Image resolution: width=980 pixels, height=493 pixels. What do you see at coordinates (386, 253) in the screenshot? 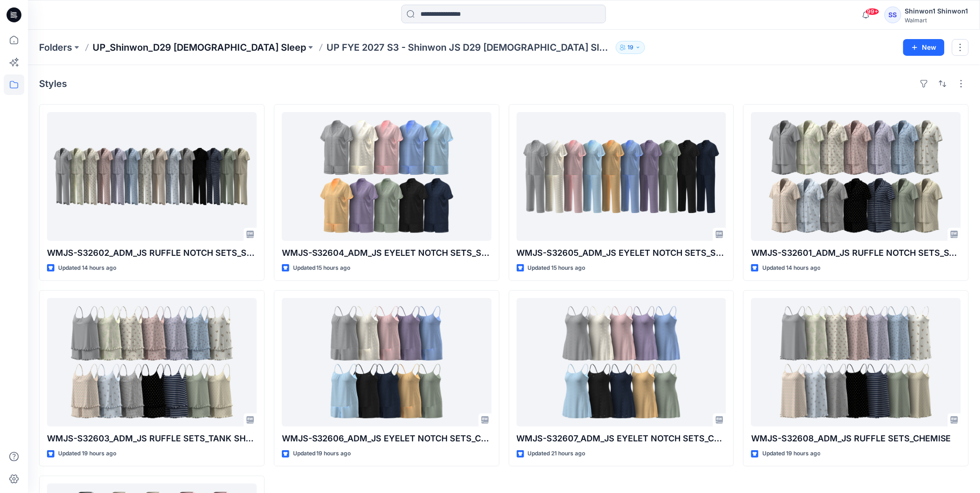
I see `p: WMJS-S32604_ADM_JS EYELET NOTCH SETS_SS TOP SHORT SET` at bounding box center [386, 253].